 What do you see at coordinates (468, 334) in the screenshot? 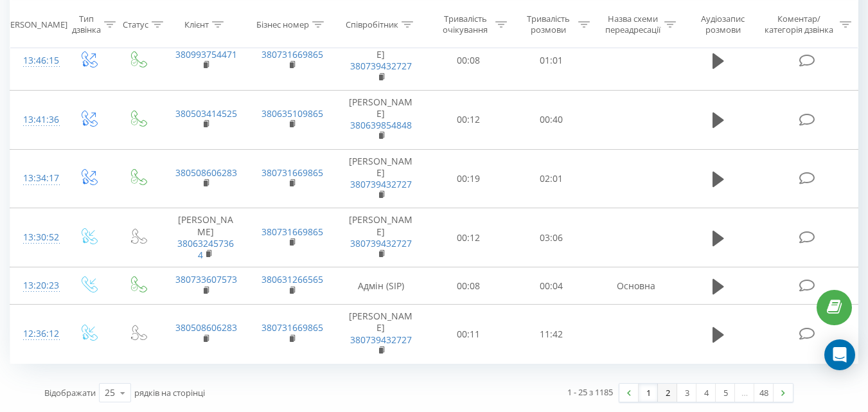
I see `td: 00:11` at bounding box center [468, 334].